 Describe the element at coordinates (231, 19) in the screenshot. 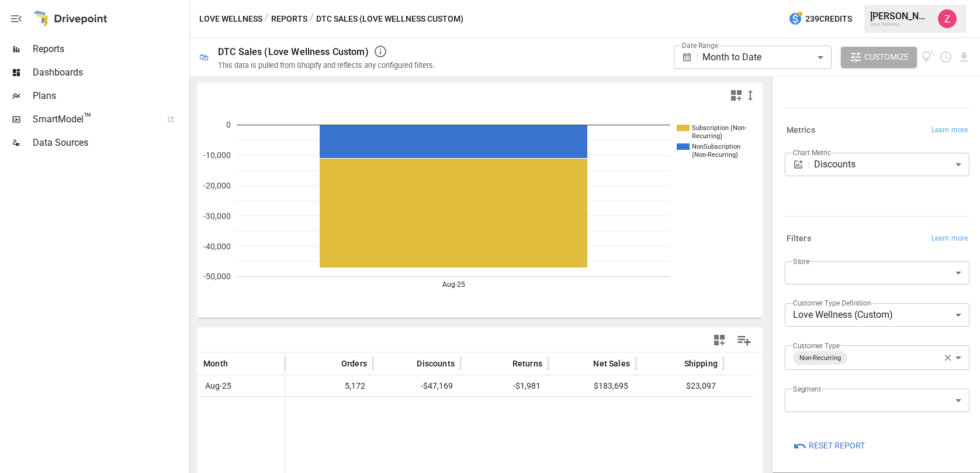

I see `button: Love Wellness` at that location.